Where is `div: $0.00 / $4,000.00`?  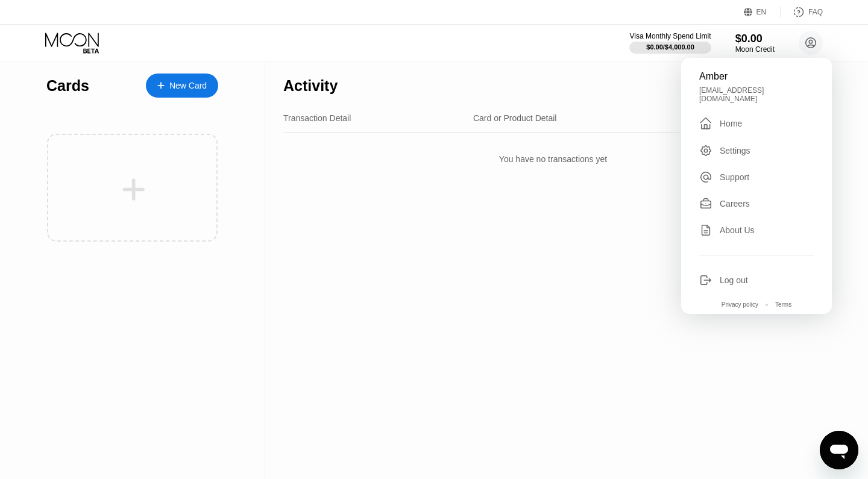 div: $0.00 / $4,000.00 is located at coordinates (670, 47).